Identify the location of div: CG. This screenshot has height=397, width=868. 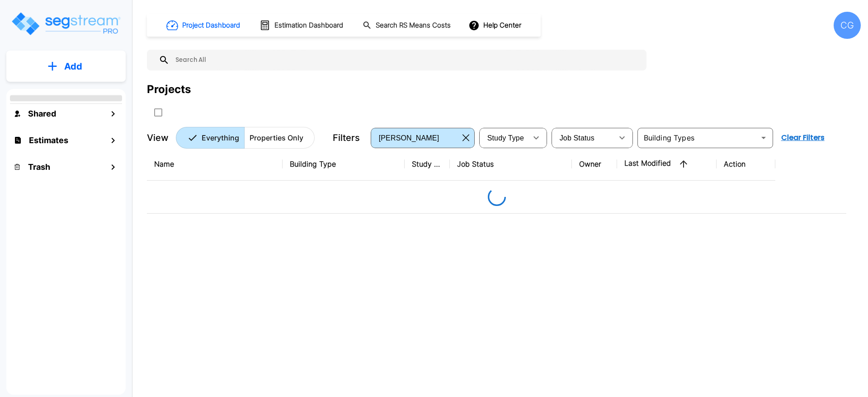
(847, 26).